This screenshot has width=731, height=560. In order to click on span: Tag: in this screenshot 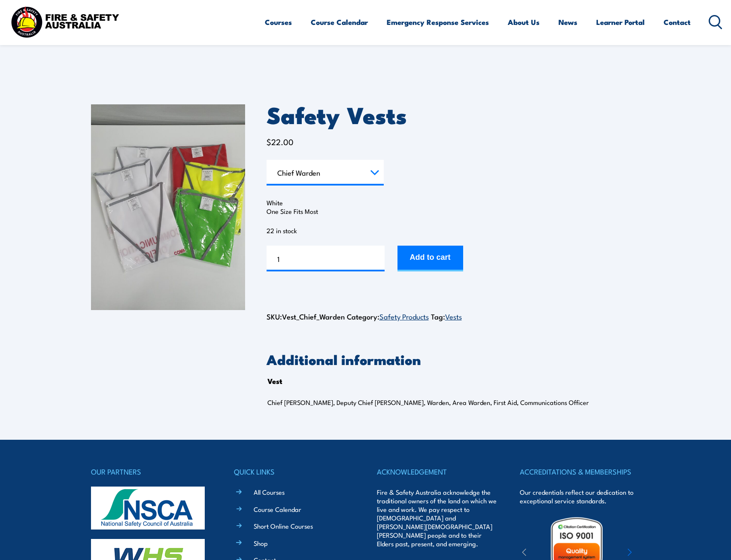, I will do `click(446, 316)`.